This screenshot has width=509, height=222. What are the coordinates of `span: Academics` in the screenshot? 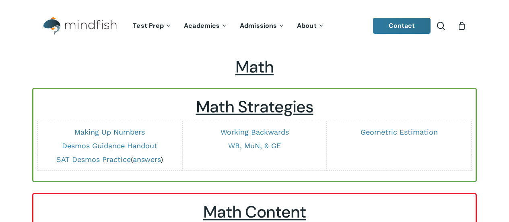 It's located at (201, 25).